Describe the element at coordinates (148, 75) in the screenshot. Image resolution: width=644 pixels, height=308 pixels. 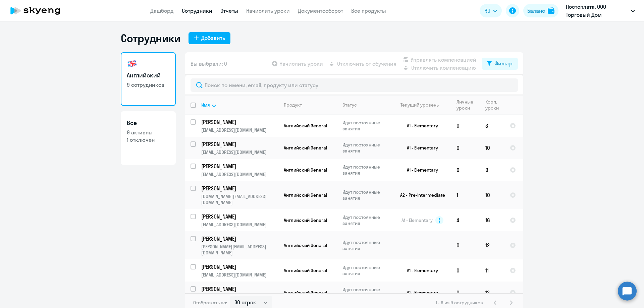
I see `h3: Английский` at that location.